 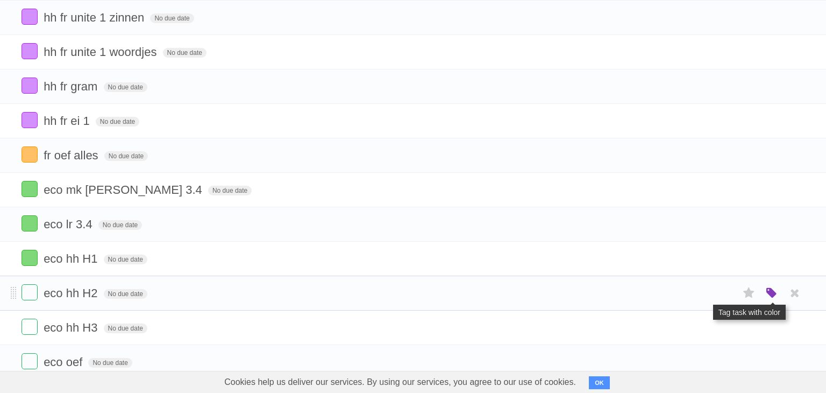 I want to click on span: hh fr unite 1 zinnen, so click(x=95, y=17).